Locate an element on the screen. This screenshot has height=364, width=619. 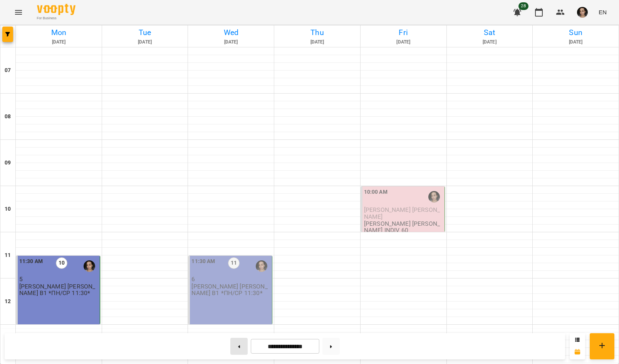
button: EN is located at coordinates (602, 12).